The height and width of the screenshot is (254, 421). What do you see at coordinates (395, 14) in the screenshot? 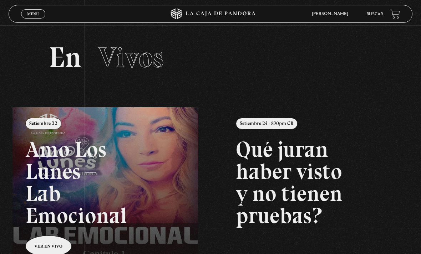
I see `a: View your shopping cart` at bounding box center [395, 14].